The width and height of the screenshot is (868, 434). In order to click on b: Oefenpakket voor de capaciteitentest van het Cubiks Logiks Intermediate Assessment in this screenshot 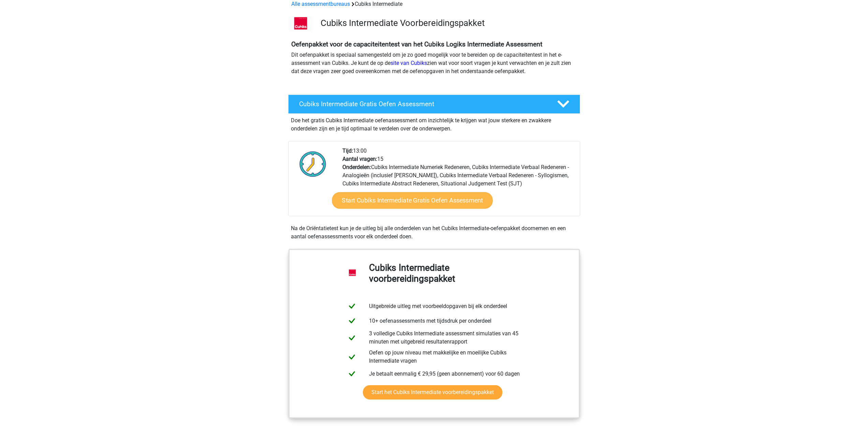, I will do `click(417, 44)`.